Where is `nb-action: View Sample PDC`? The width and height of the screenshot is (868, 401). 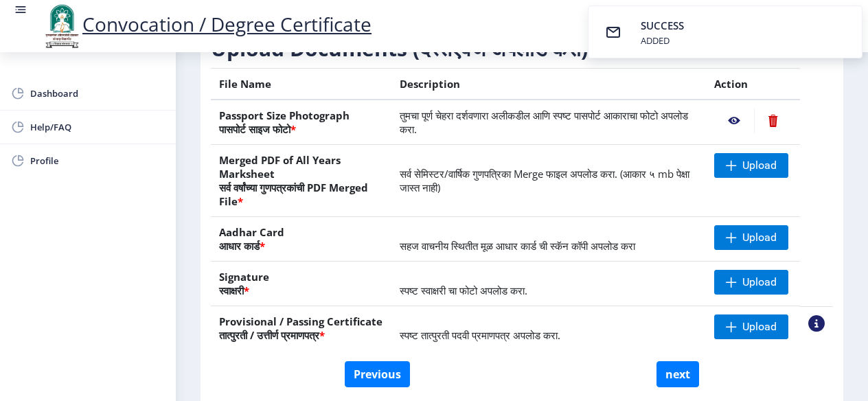
nb-action: View Sample PDC is located at coordinates (817, 323).